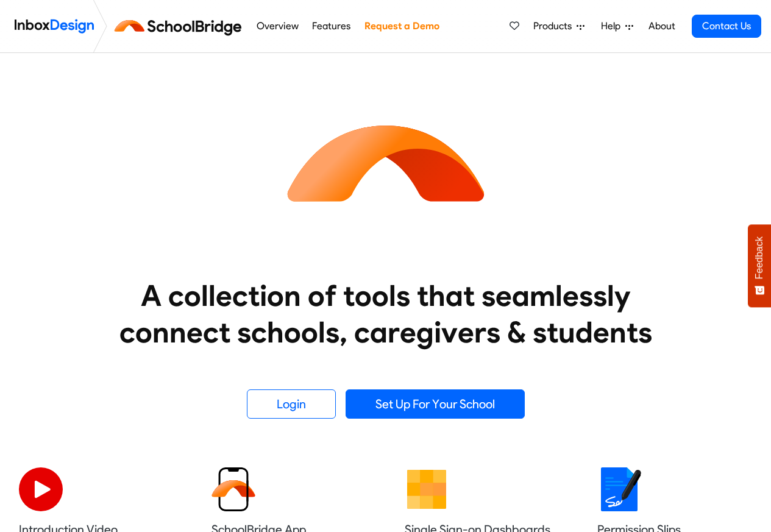  What do you see at coordinates (180, 26) in the screenshot?
I see `img: schoolbridge logo` at bounding box center [180, 26].